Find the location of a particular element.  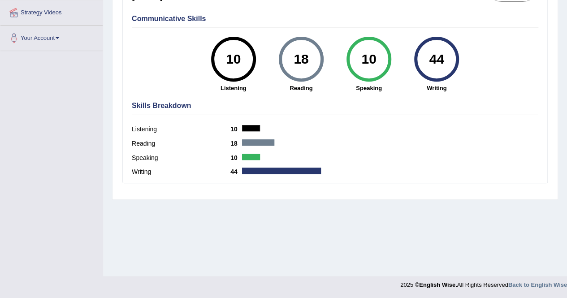

a: Your Account is located at coordinates (52, 37).